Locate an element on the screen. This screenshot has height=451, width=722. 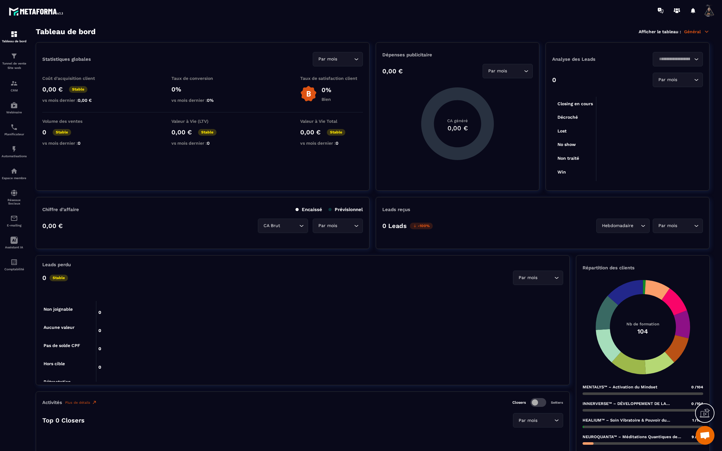
tspan: Pas de solde CPF is located at coordinates (62, 346).